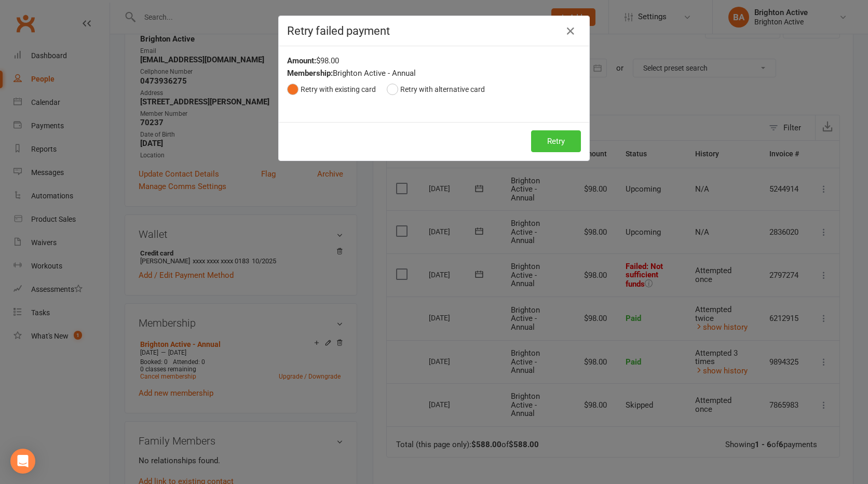 This screenshot has width=868, height=484. Describe the element at coordinates (434, 73) in the screenshot. I see `div: Brighton Active - Annual` at that location.